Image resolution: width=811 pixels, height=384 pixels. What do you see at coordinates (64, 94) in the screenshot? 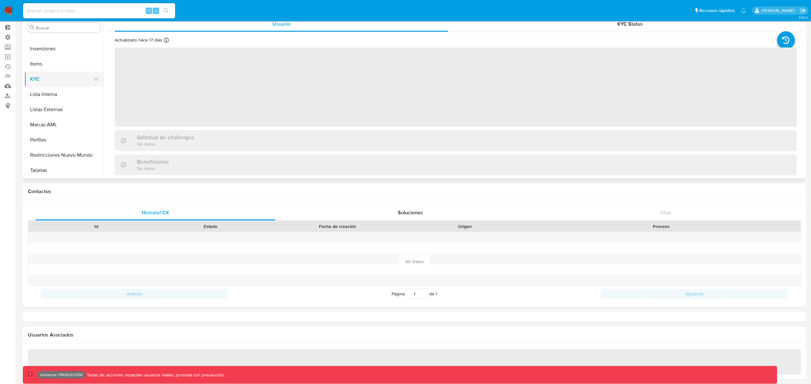
I see `button: Lista Interna` at bounding box center [64, 94].